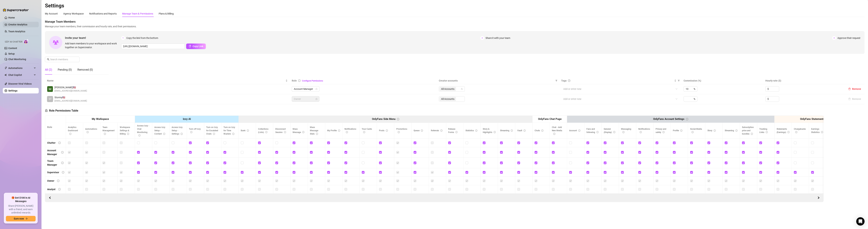 The image size is (868, 229). What do you see at coordinates (53, 172) in the screenshot?
I see `div: Supervisor` at bounding box center [53, 172].